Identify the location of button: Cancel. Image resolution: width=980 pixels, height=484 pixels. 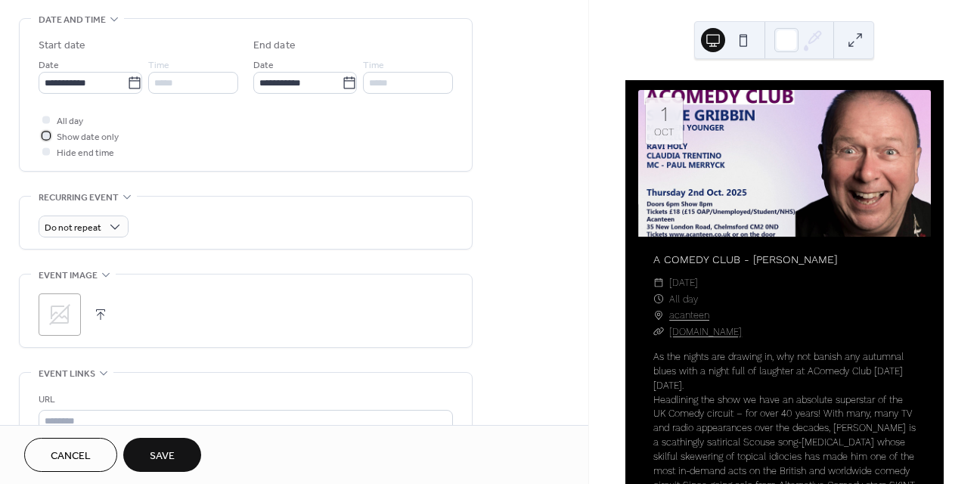
(71, 455).